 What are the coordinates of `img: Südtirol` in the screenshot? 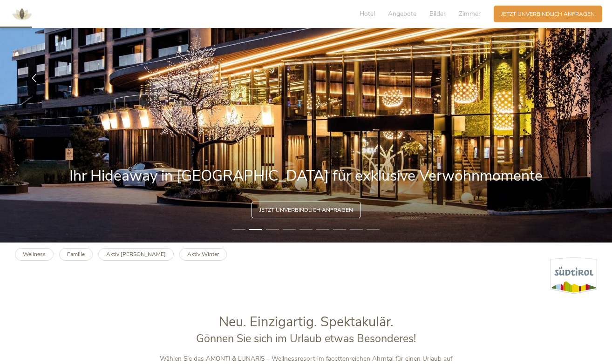 It's located at (574, 276).